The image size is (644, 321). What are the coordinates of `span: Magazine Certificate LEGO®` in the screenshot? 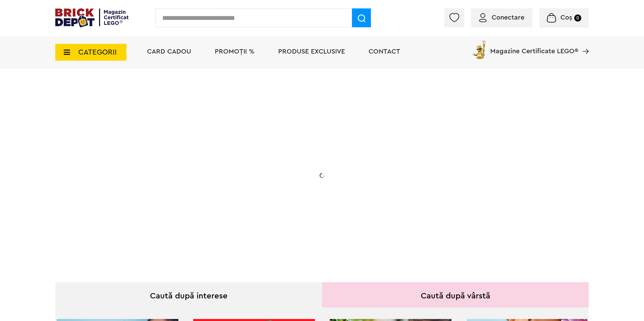 It's located at (534, 47).